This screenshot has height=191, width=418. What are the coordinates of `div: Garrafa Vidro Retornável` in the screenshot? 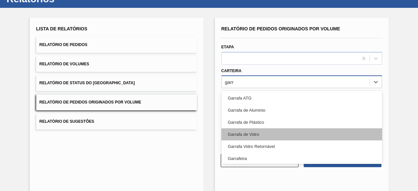 It's located at (302, 146).